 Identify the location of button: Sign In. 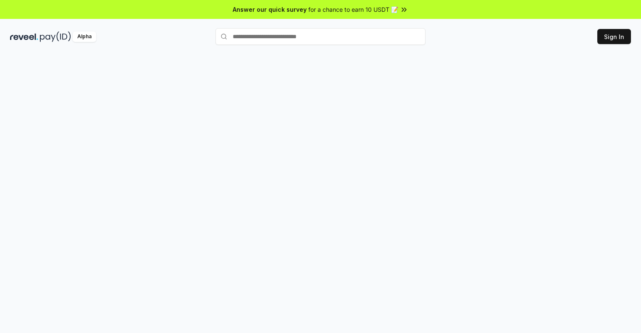
(615, 37).